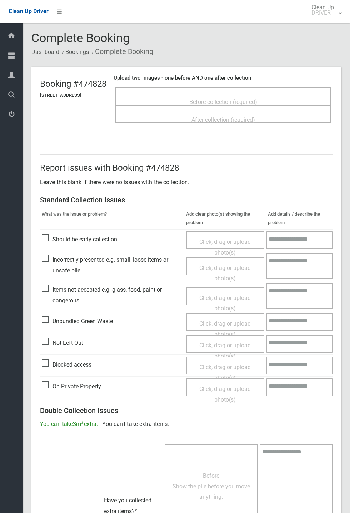 Image resolution: width=350 pixels, height=513 pixels. What do you see at coordinates (211, 486) in the screenshot?
I see `span: Before Show the pile before you move anything.` at bounding box center [211, 486].